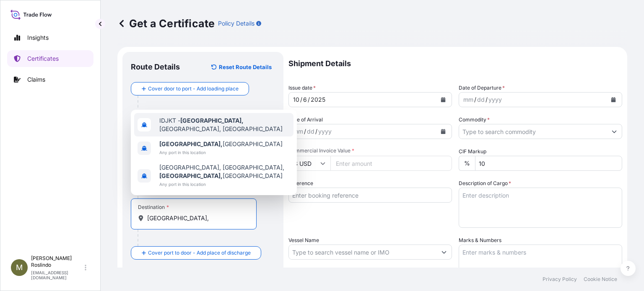 The width and height of the screenshot is (644, 291). Describe the element at coordinates (474, 120) in the screenshot. I see `label: Commodity` at that location.